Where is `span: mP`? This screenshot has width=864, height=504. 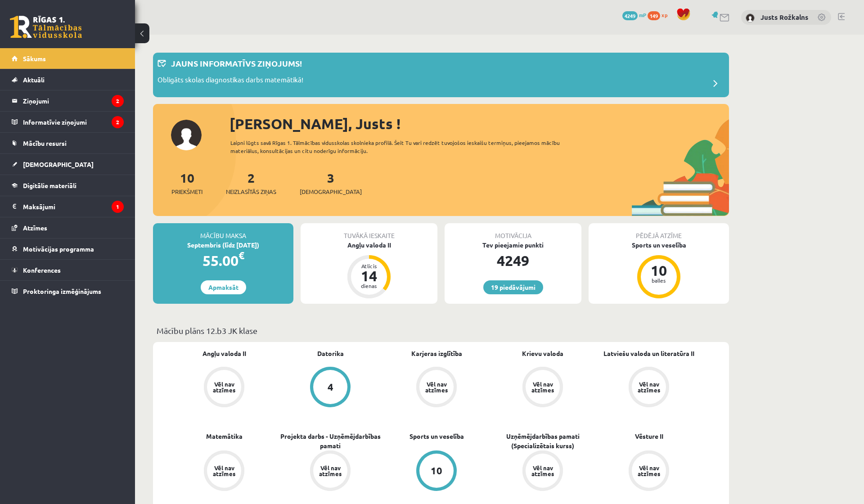 span: mP is located at coordinates (642, 15).